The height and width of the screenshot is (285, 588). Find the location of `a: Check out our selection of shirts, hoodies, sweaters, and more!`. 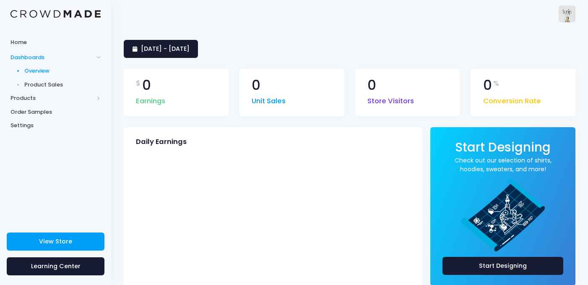

a: Check out our selection of shirts, hoodies, sweaters, and more! is located at coordinates (503, 165).